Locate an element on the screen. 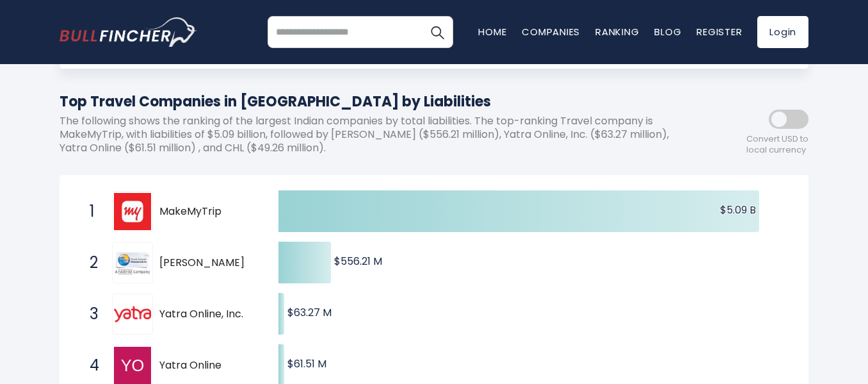 This screenshot has height=384, width=868. span: MakeMyTrip is located at coordinates (207, 211).